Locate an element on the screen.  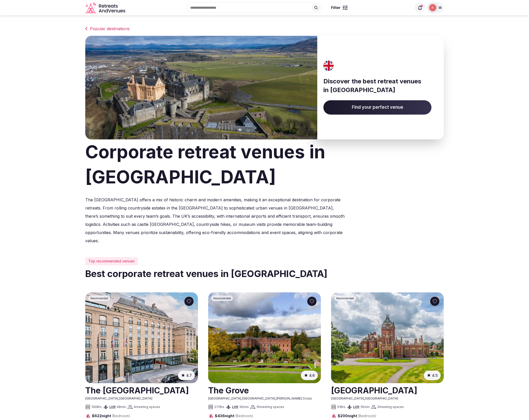
span: 217 Brs is located at coordinates (219, 407).